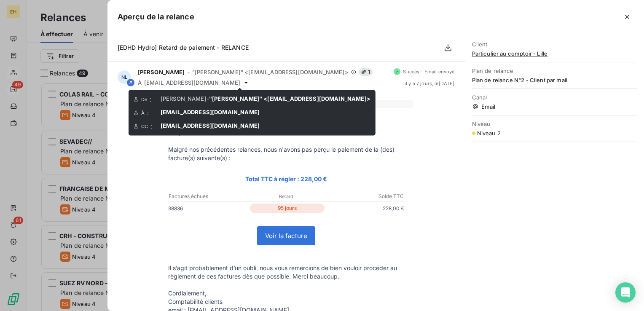 This screenshot has height=311, width=644. What do you see at coordinates (555, 71) in the screenshot?
I see `span: Plan de relance` at bounding box center [555, 71].